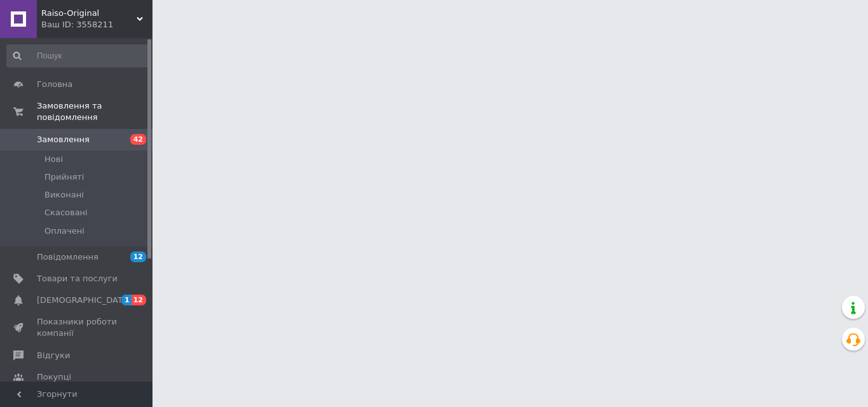 Image resolution: width=868 pixels, height=407 pixels. What do you see at coordinates (66, 213) in the screenshot?
I see `span: Скасовані` at bounding box center [66, 213].